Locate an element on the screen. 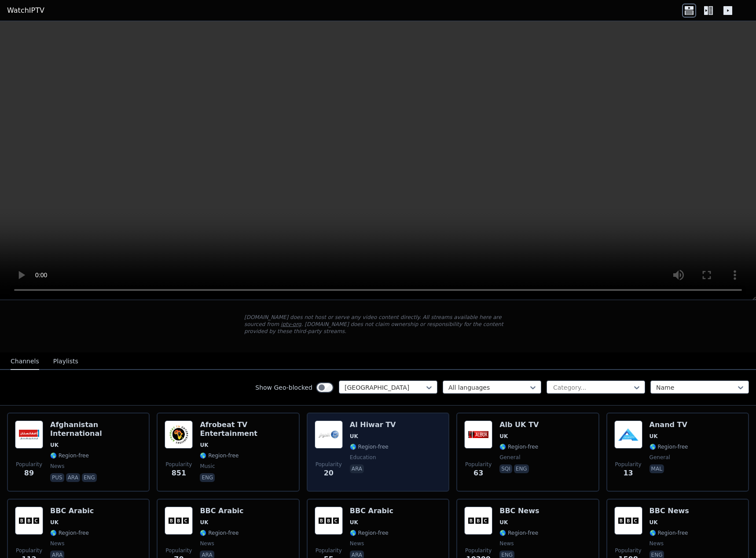 This screenshot has height=558, width=756. span: music is located at coordinates (207, 467).